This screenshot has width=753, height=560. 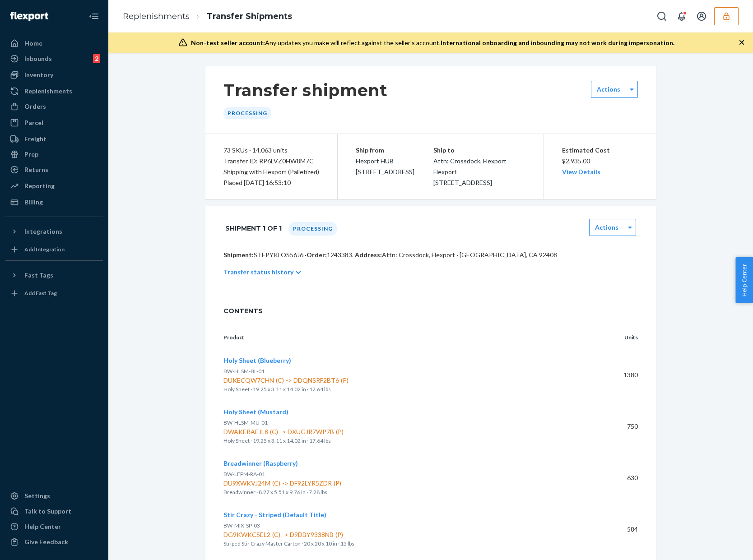 I want to click on div: Returns, so click(x=36, y=170).